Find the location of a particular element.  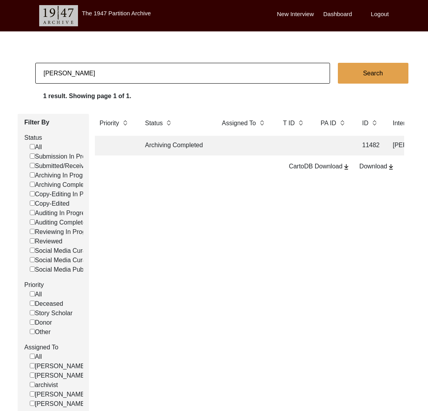

td: Archiving Completed is located at coordinates (176, 145).